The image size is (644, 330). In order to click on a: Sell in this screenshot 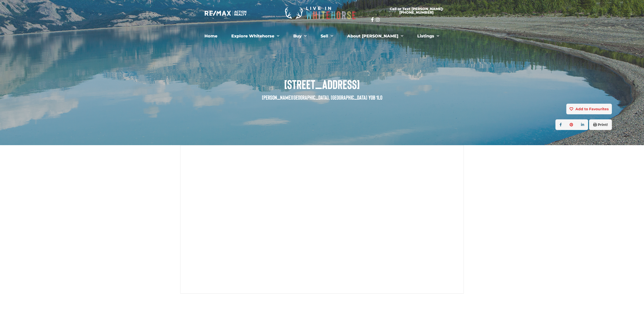, I will do `click(327, 36)`.